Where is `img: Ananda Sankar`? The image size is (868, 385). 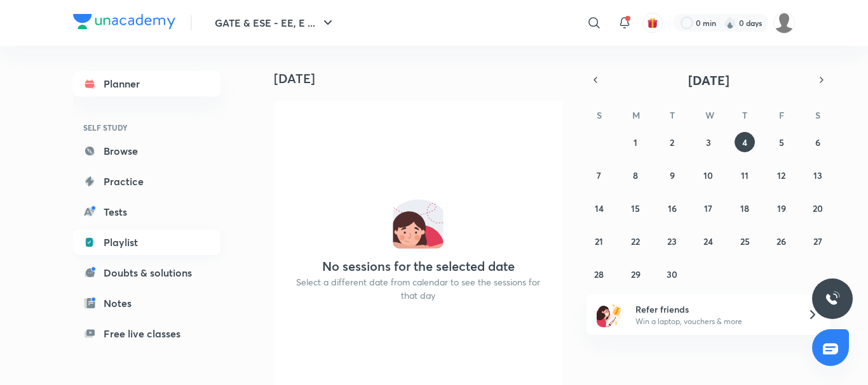
img: Ananda Sankar is located at coordinates (784, 23).